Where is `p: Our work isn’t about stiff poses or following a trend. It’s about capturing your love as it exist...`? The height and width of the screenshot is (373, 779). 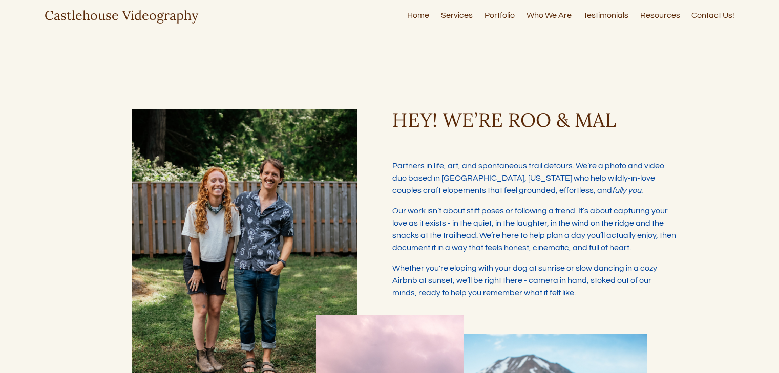 p: Our work isn’t about stiff poses or following a trend. It’s about capturing your love as it exist... is located at coordinates (534, 229).